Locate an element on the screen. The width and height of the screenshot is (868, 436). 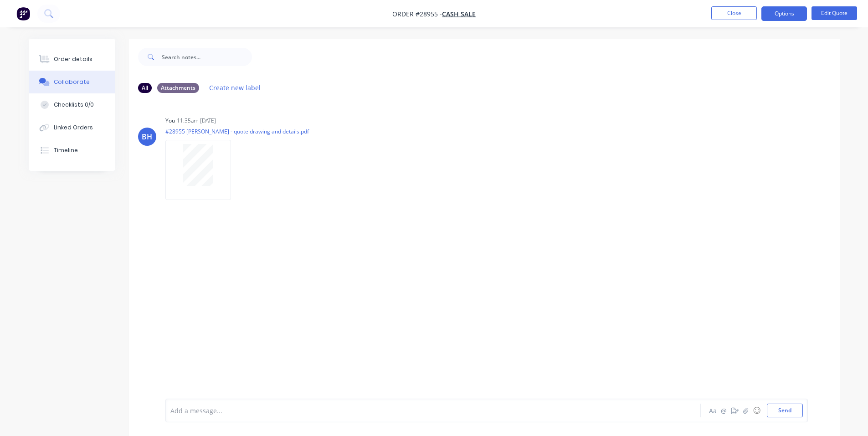
button: Collaborate is located at coordinates (72, 82).